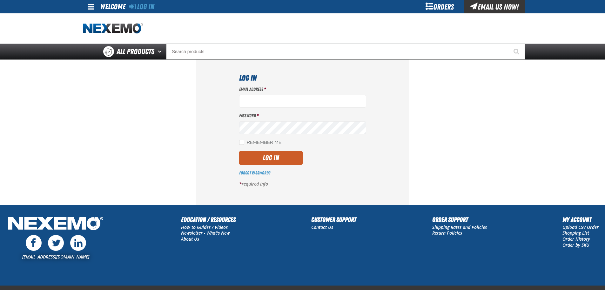 The image size is (605, 290). I want to click on img: Nexemo logo, so click(113, 28).